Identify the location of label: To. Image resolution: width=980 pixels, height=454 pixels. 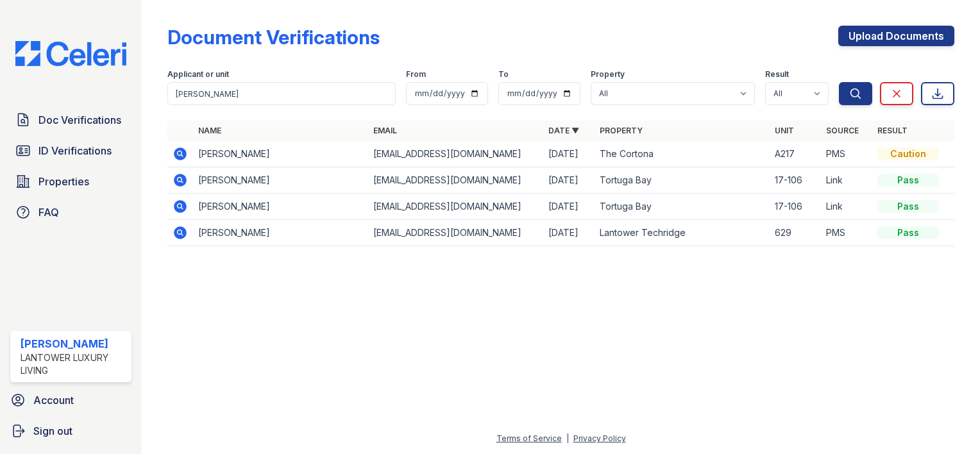
(503, 74).